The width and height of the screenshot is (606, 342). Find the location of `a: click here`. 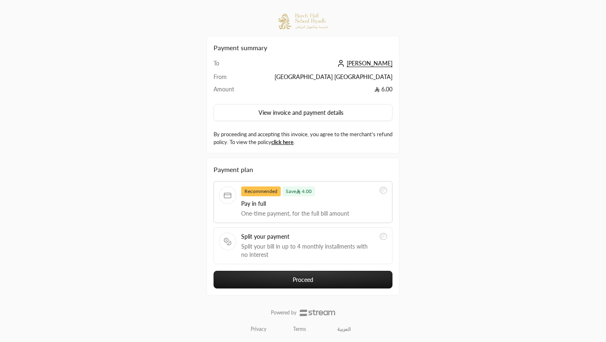

a: click here is located at coordinates (282, 142).